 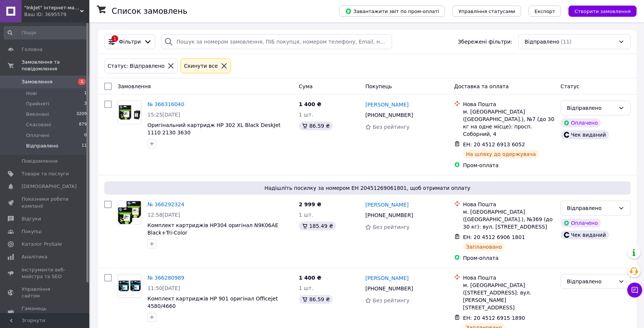 What do you see at coordinates (82, 115) in the screenshot?
I see `span: 3209` at bounding box center [82, 115].